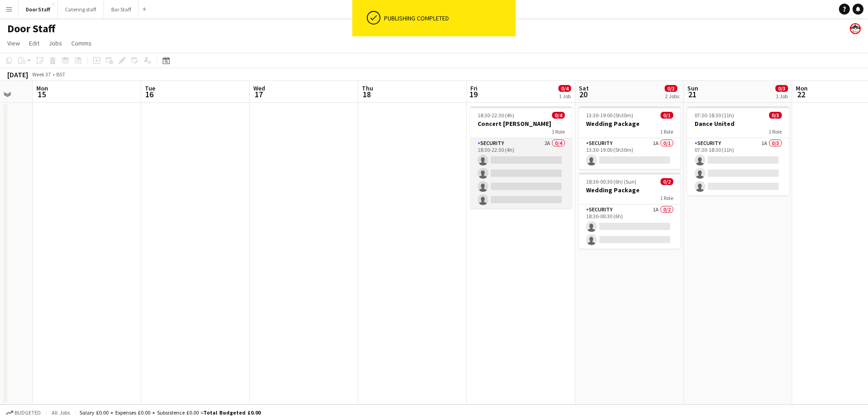 The image size is (868, 420). I want to click on span: Sun, so click(693, 88).